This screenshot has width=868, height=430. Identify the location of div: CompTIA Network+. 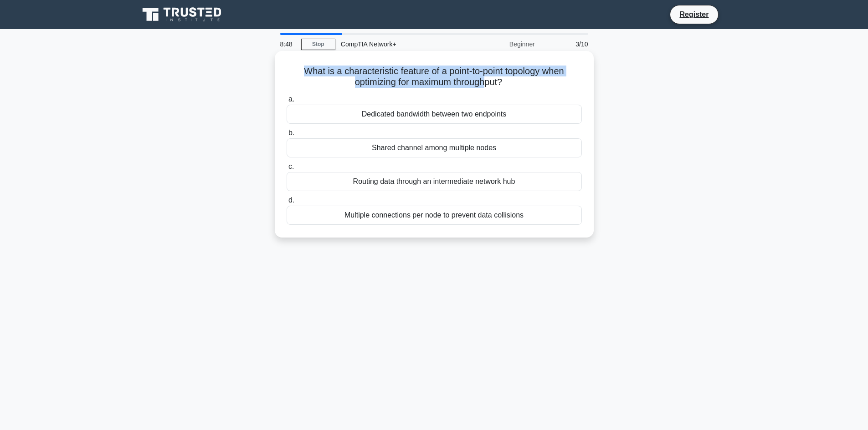
(397, 44).